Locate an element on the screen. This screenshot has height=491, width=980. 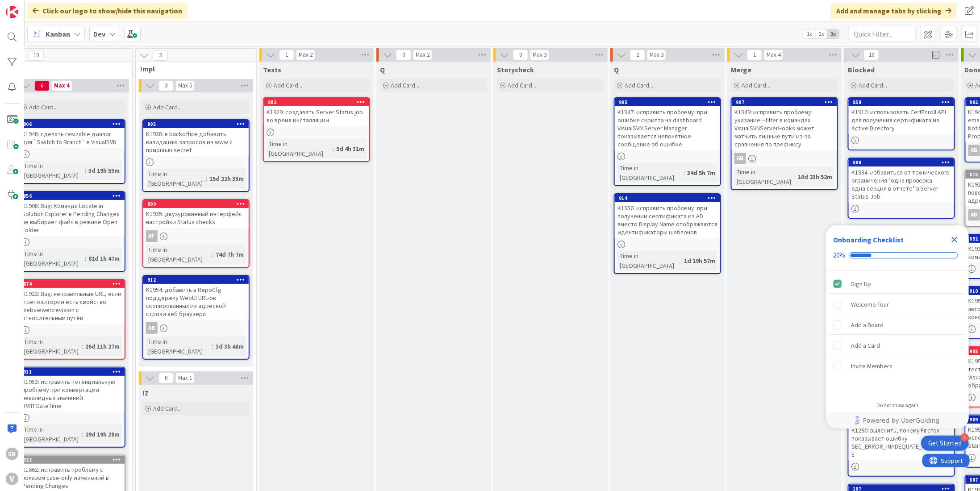
a: Powered by UserGuiding is located at coordinates (897, 420).